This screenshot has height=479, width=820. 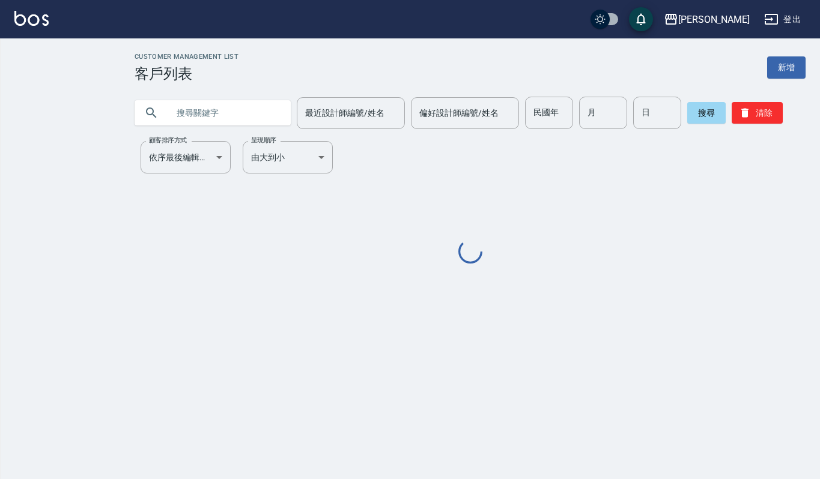 What do you see at coordinates (264, 140) in the screenshot?
I see `label: 呈現順序` at bounding box center [264, 140].